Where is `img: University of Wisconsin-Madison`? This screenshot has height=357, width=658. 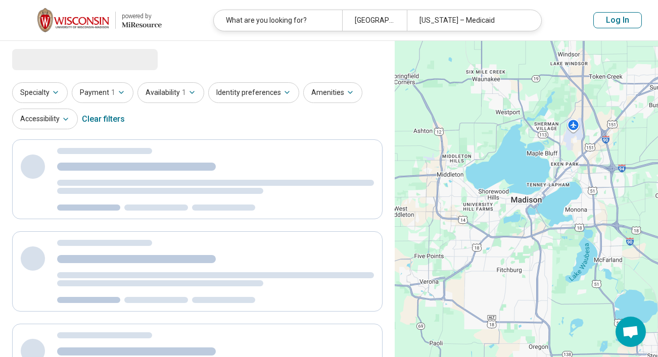 img: University of Wisconsin-Madison is located at coordinates (73, 20).